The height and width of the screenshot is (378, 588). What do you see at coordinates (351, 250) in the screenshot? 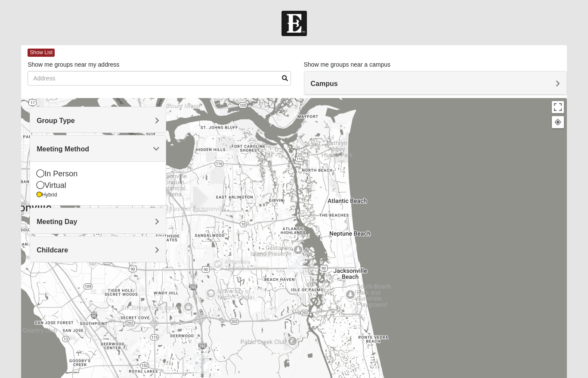
I see `div: Womens Clifton 32250` at bounding box center [351, 250].